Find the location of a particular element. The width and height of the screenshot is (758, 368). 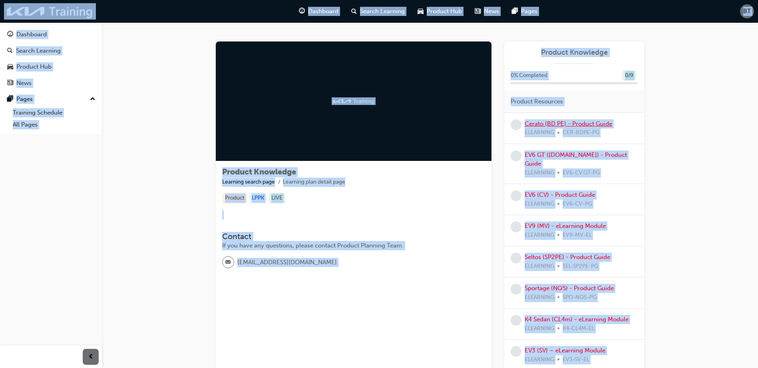

a: Search Learning is located at coordinates (51, 51).